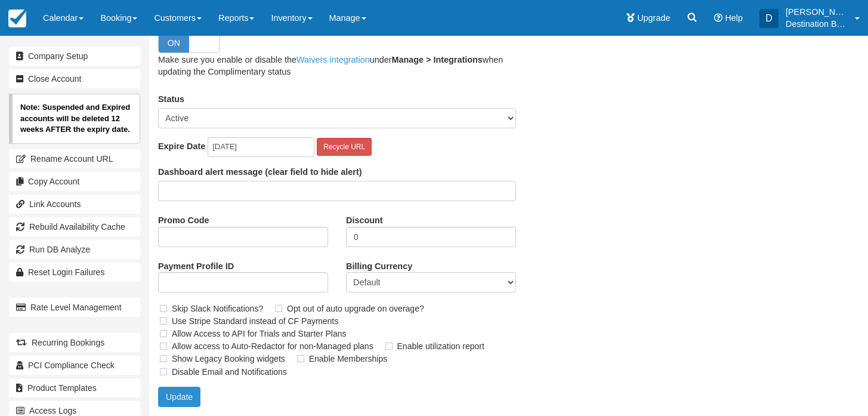 This screenshot has width=868, height=416. I want to click on a: Rate Level Management, so click(74, 308).